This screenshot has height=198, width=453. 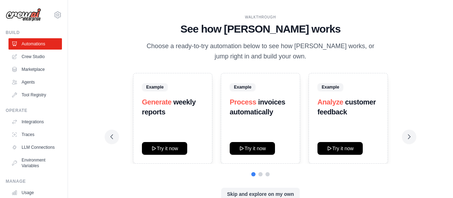 What do you see at coordinates (34, 33) in the screenshot?
I see `div: Build` at bounding box center [34, 33].